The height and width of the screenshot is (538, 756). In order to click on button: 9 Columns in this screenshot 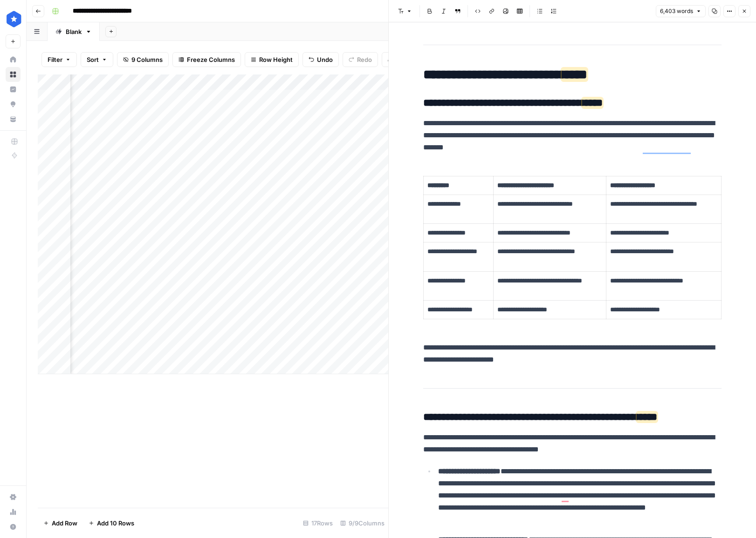, I will do `click(142, 60)`.